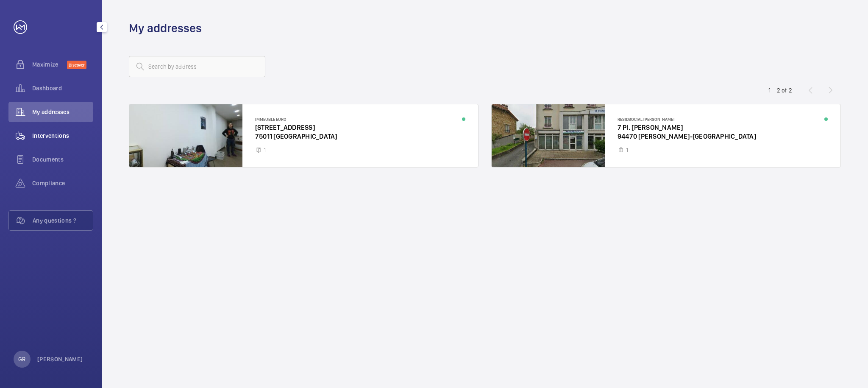 This screenshot has height=388, width=868. Describe the element at coordinates (780, 90) in the screenshot. I see `div: 1 – 2 of 2` at that location.